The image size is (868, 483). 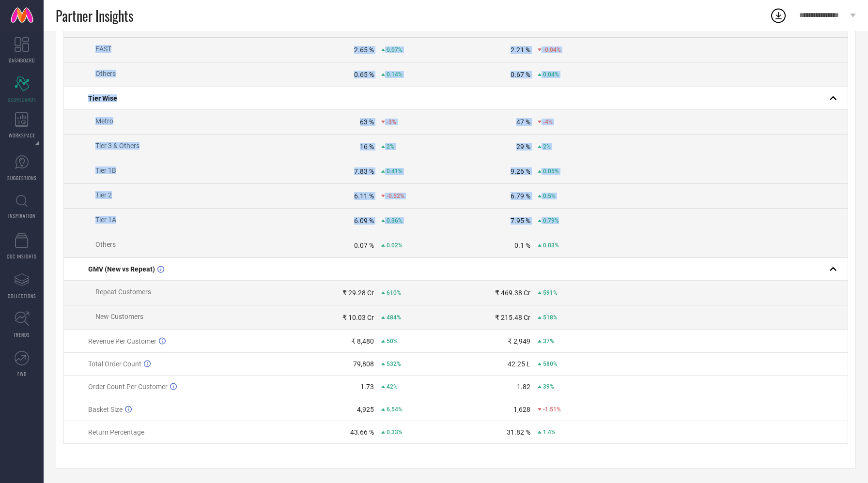 What do you see at coordinates (548, 122) in the screenshot?
I see `span: -4%` at bounding box center [548, 122].